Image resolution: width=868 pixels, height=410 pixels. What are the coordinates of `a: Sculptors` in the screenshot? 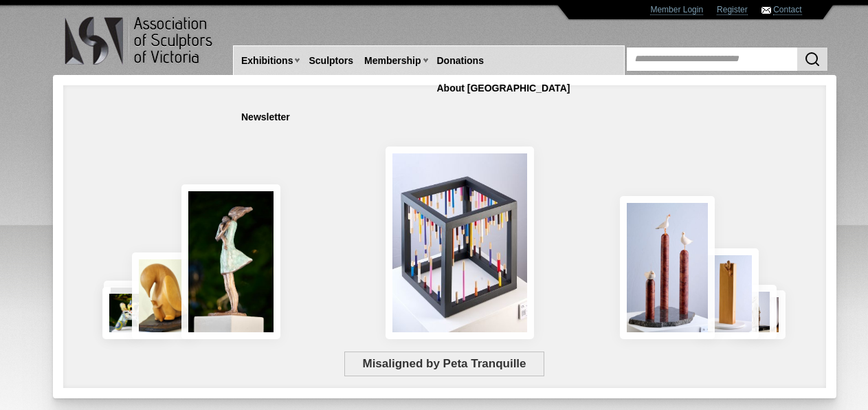 It's located at (331, 60).